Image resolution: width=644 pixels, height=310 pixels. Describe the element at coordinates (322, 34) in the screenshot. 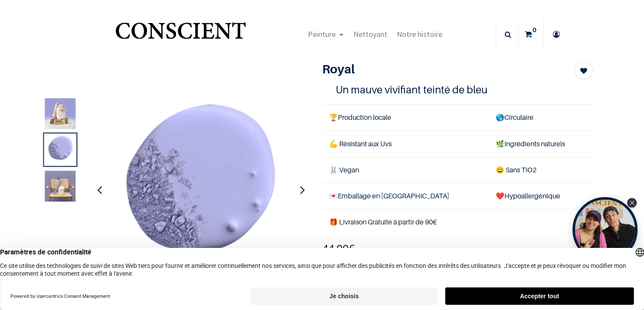

I see `span: Peinture` at that location.